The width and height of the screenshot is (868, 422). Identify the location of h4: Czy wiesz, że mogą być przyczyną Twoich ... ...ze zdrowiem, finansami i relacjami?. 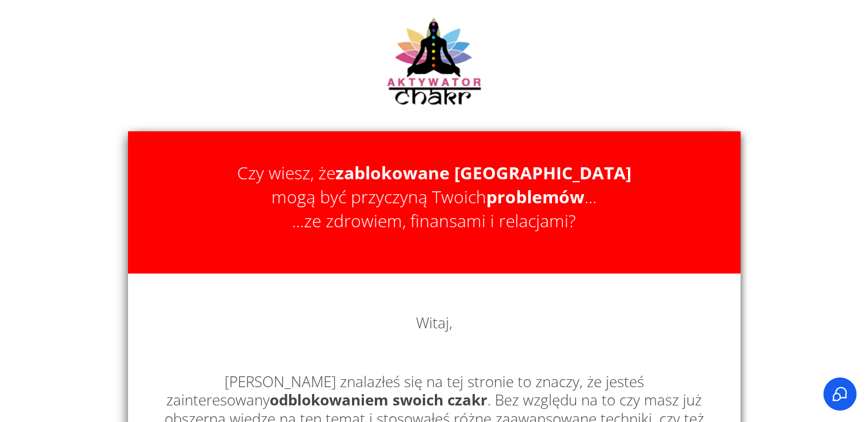
(434, 203).